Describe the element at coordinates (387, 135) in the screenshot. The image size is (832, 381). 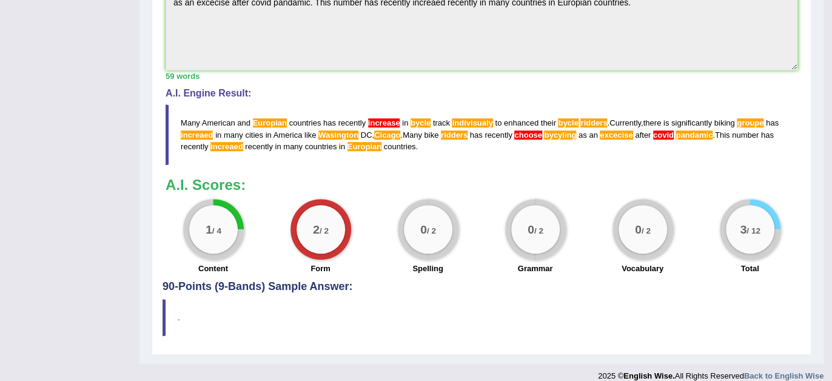
I see `span: Possible spelling mistake found. (did you mean: Chicago)` at that location.